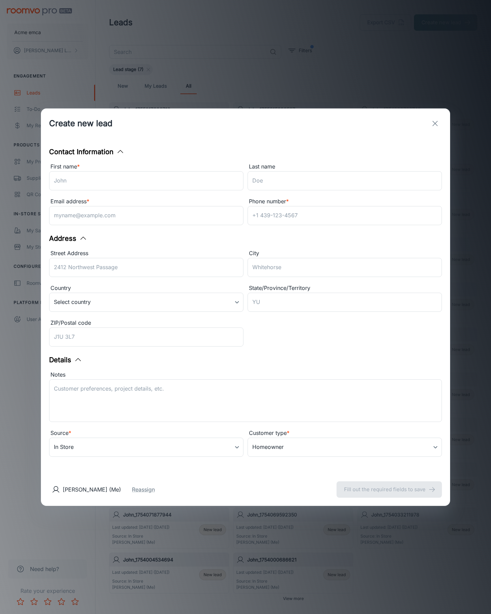 Image resolution: width=491 pixels, height=614 pixels. I want to click on button: exit, so click(435, 124).